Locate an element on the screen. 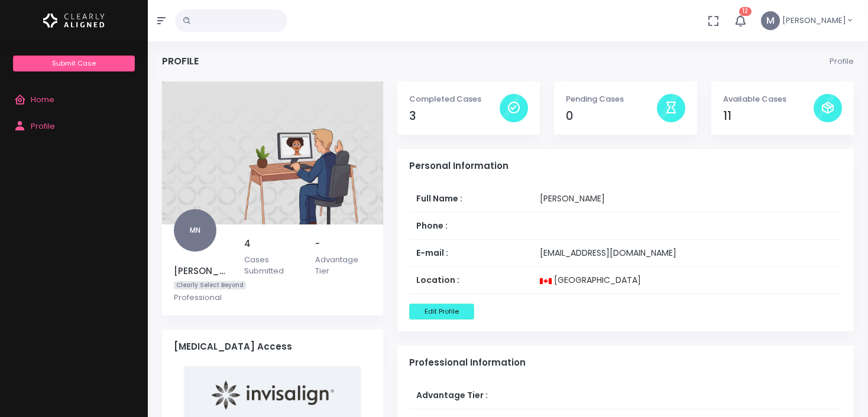  th: Location : is located at coordinates (470, 280).